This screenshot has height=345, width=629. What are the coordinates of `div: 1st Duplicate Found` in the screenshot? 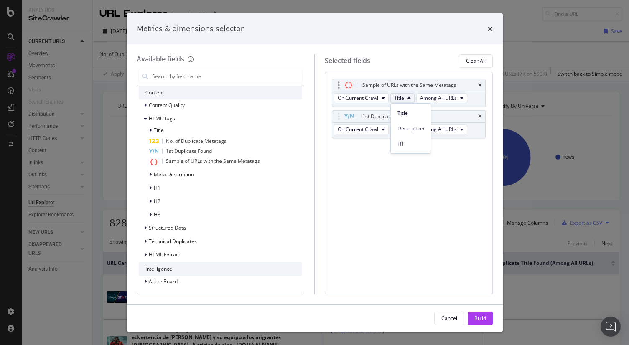 It's located at (385, 117).